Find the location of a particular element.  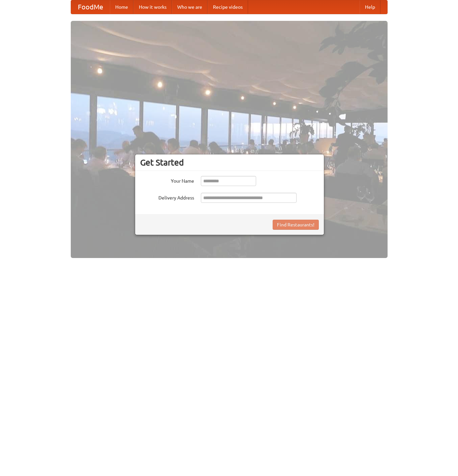

label: Delivery Address is located at coordinates (167, 197).